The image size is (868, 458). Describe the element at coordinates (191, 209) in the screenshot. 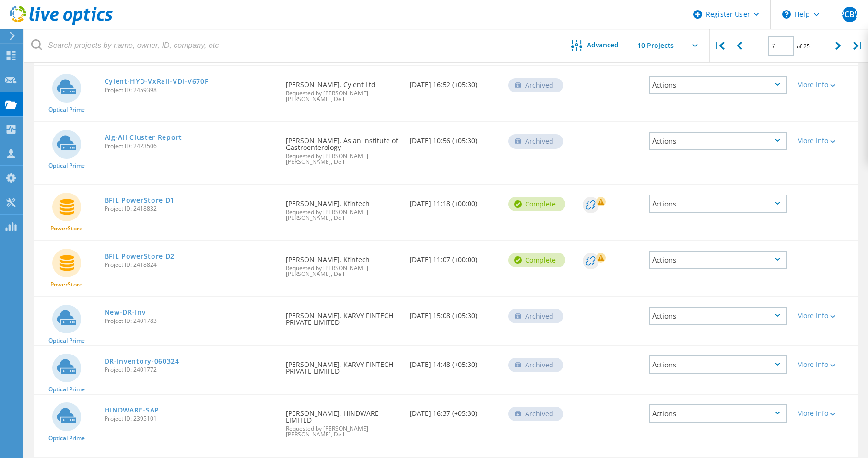

I see `span: Project ID: 2418832` at that location.